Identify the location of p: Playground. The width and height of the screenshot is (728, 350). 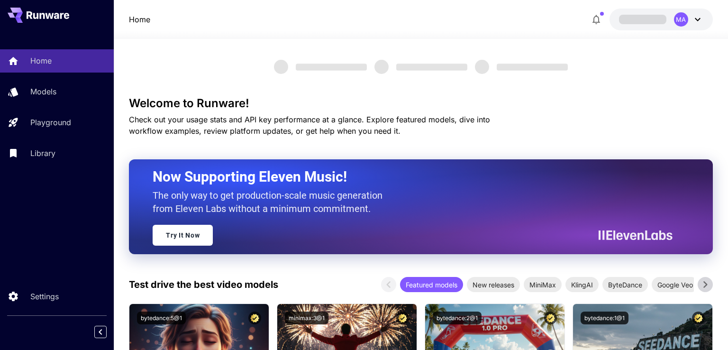
(51, 122).